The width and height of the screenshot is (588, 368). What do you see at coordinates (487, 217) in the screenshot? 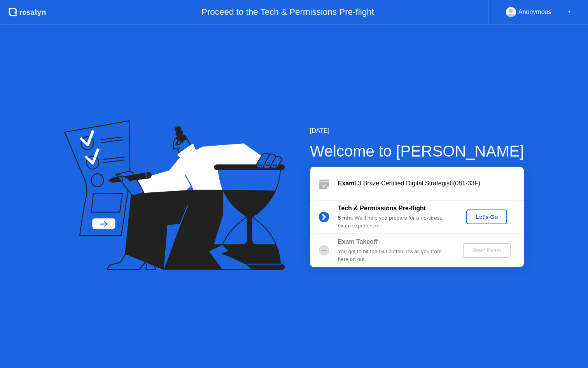
I see `button: Let's Go` at bounding box center [487, 217].